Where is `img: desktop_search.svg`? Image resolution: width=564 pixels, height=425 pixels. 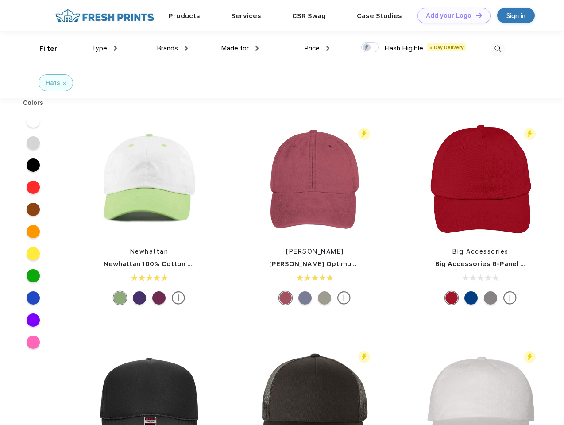
img: desktop_search.svg is located at coordinates (498, 49).